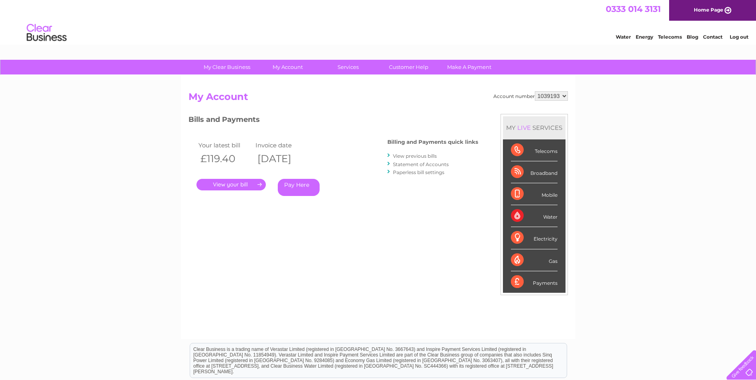  What do you see at coordinates (739, 37) in the screenshot?
I see `a: Log out` at bounding box center [739, 37].